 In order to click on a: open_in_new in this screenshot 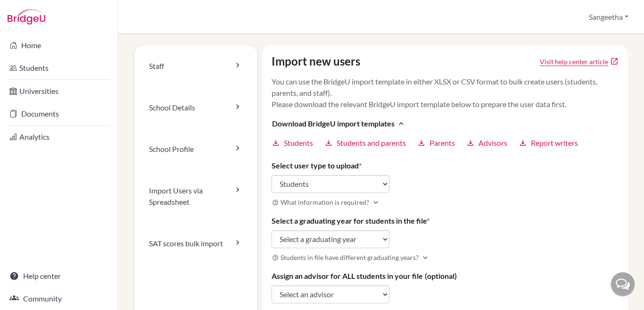, I will do `click(614, 61)`.